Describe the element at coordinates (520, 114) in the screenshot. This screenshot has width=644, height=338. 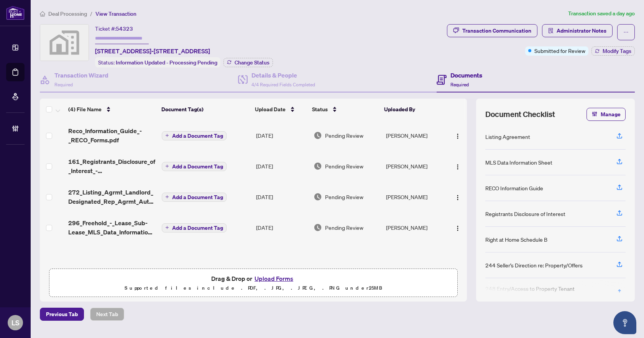
I see `span: Document Checklist` at that location.